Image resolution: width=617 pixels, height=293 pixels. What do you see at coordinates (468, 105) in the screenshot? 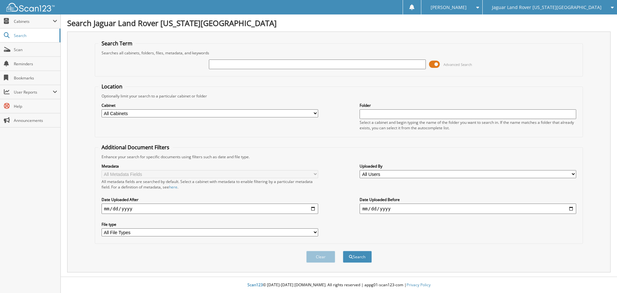
I see `label: Folder` at bounding box center [468, 105].